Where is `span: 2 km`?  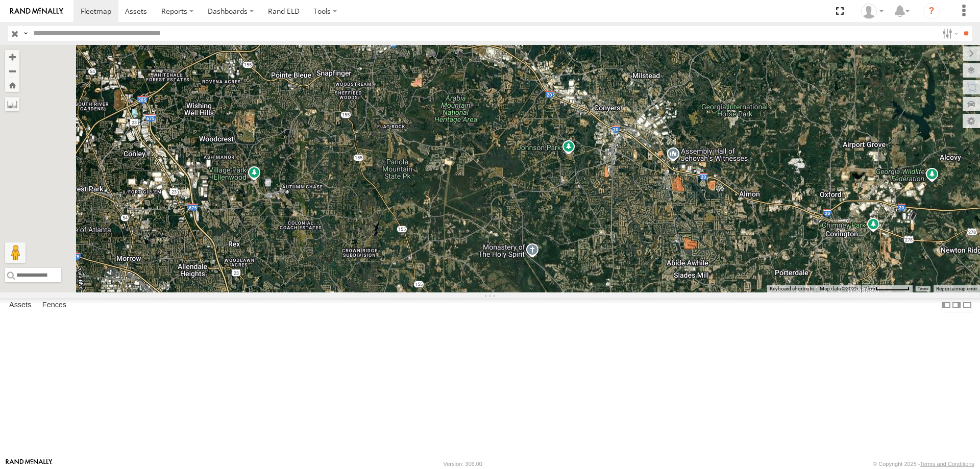 span: 2 km is located at coordinates (870, 288).